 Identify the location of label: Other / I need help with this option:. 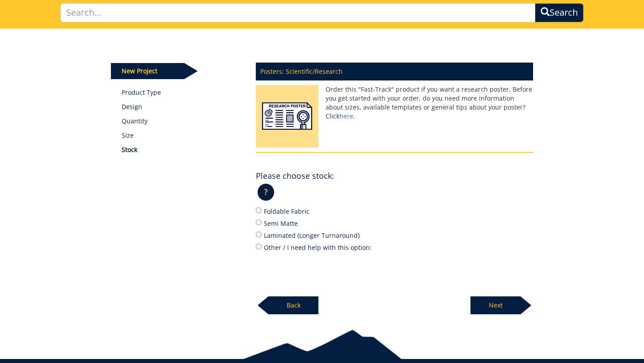
(394, 247).